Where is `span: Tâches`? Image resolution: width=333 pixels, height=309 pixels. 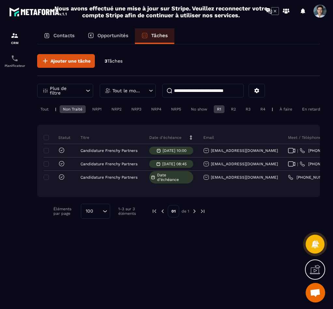 span: Tâches is located at coordinates (115, 61).